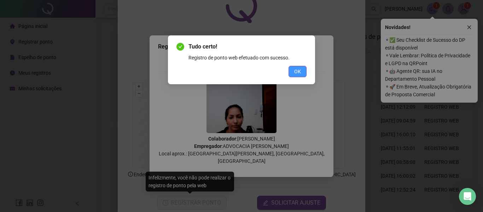  Describe the element at coordinates (298, 71) in the screenshot. I see `span: OK` at that location.